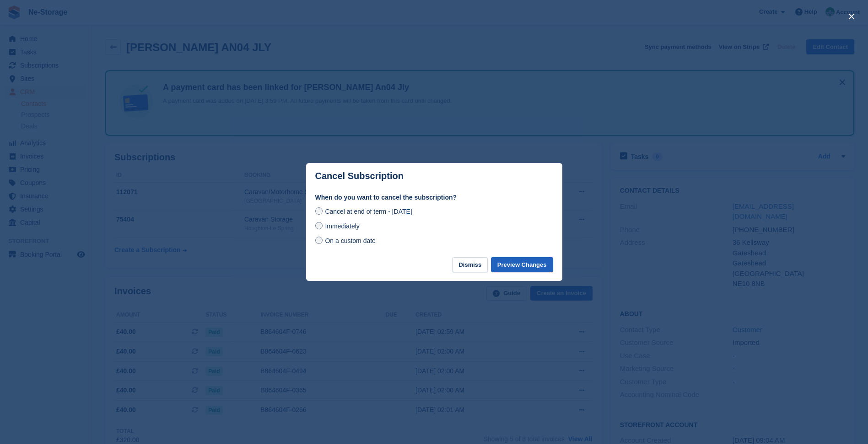  What do you see at coordinates (319, 240) in the screenshot?
I see `input: On a custom date` at bounding box center [319, 240].